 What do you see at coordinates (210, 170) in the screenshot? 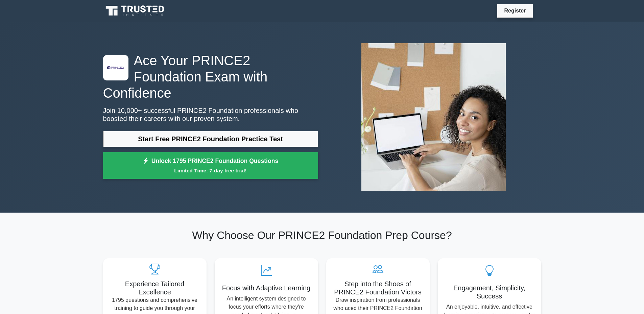
I see `small: Limited Time: 7-day free trial!` at bounding box center [210, 170].